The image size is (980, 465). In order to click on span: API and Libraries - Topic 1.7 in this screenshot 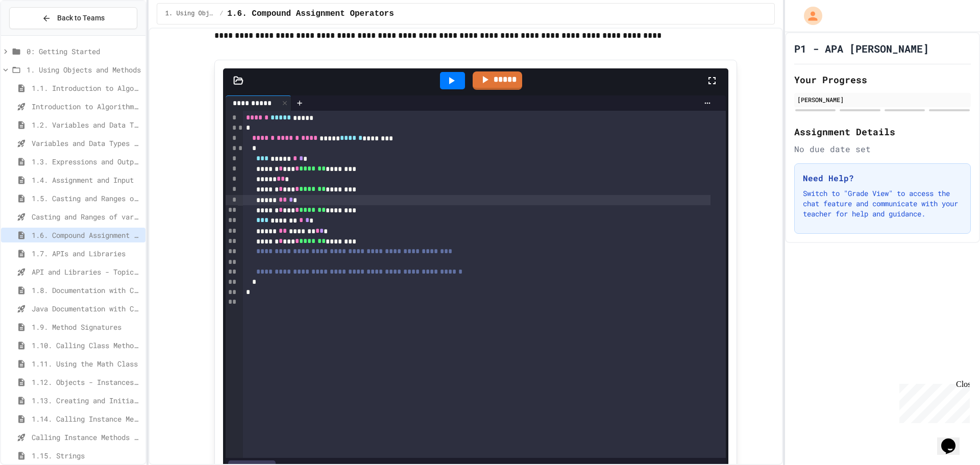, I will do `click(87, 271)`.